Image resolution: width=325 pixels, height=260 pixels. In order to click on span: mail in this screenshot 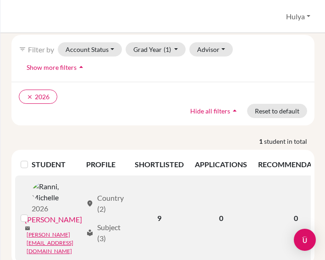, I will do `click(28, 228)`.